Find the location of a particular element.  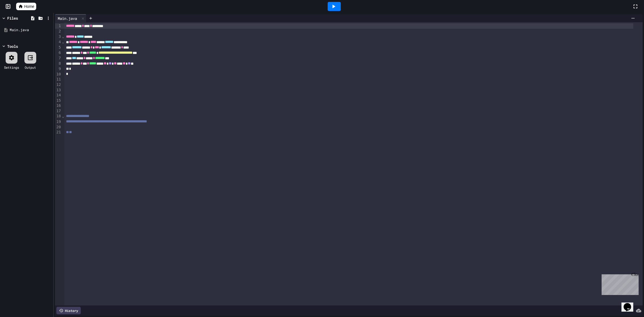

div: 9 is located at coordinates (58, 69).